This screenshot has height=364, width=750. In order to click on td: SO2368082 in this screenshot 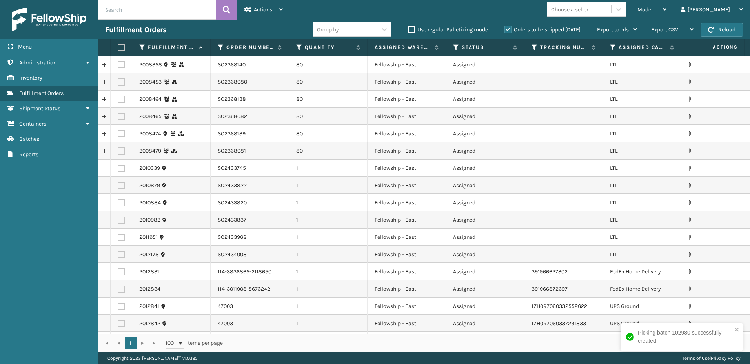, I will do `click(250, 117)`.